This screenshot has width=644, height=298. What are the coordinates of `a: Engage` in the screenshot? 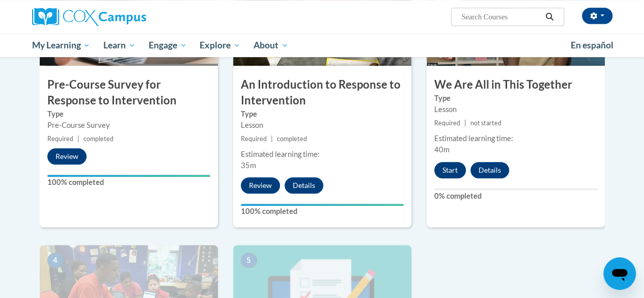 It's located at (168, 45).